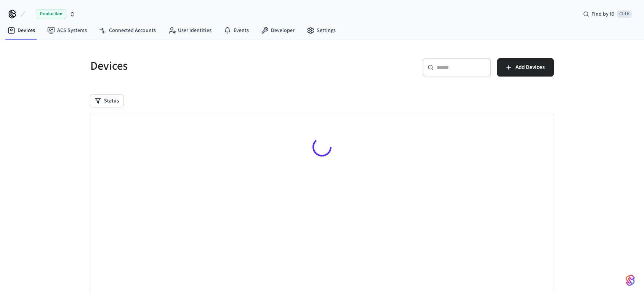 This screenshot has width=644, height=294. Describe the element at coordinates (51, 14) in the screenshot. I see `span: Production` at that location.